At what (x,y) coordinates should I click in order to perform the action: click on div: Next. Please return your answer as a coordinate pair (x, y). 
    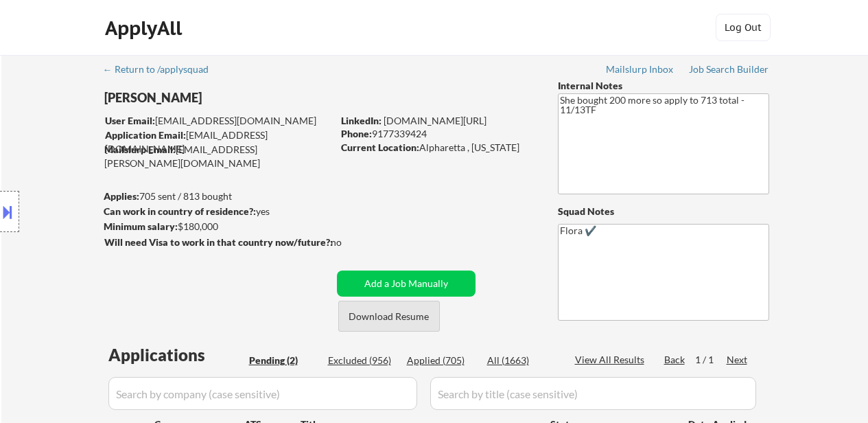
    Looking at the image, I should click on (738, 360).